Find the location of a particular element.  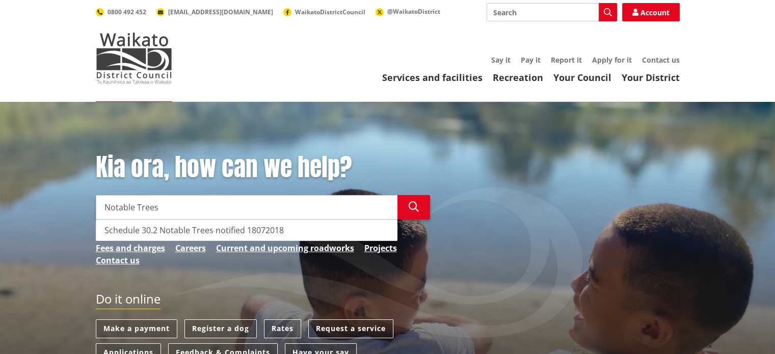

a: Register a dog is located at coordinates (221, 329).